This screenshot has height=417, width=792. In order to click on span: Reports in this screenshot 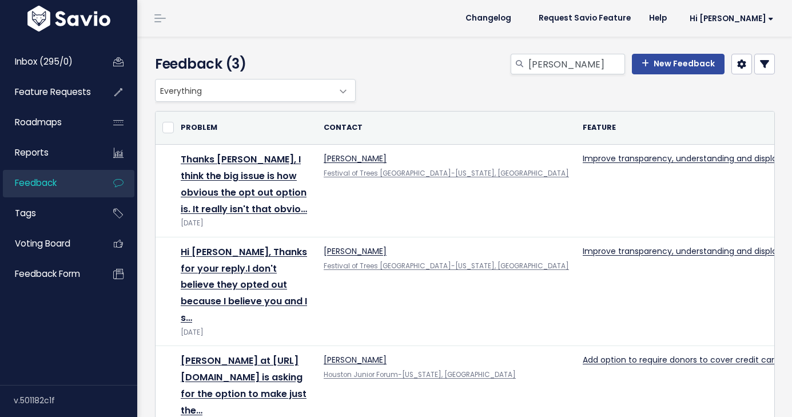, I will do `click(31, 152)`.